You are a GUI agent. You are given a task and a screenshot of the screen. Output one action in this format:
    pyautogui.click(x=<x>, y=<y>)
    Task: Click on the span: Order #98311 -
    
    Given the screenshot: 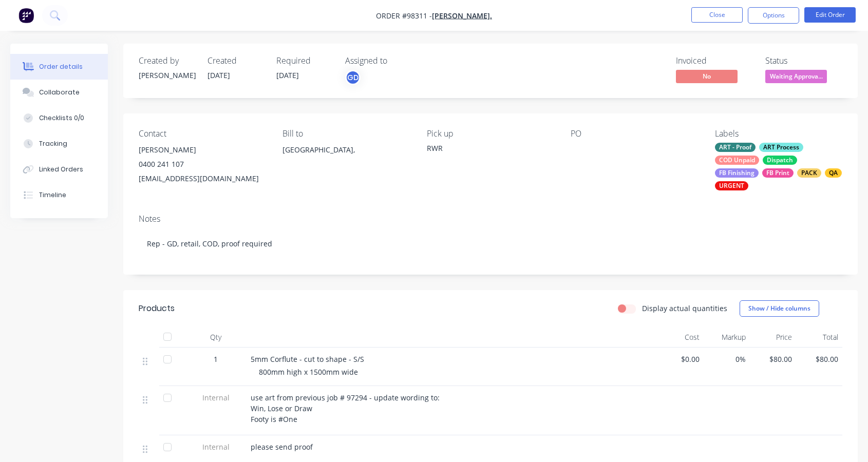 What is the action you would take?
    pyautogui.click(x=403, y=15)
    